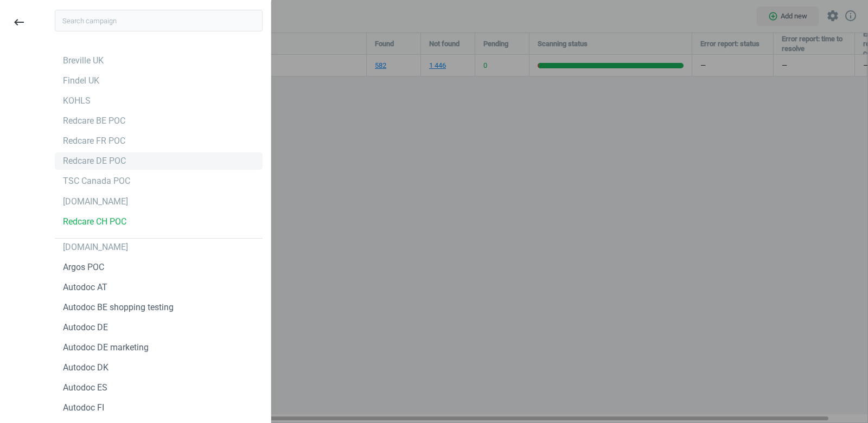  What do you see at coordinates (118, 308) in the screenshot?
I see `div: Autodoc BE shopping testing` at bounding box center [118, 308].